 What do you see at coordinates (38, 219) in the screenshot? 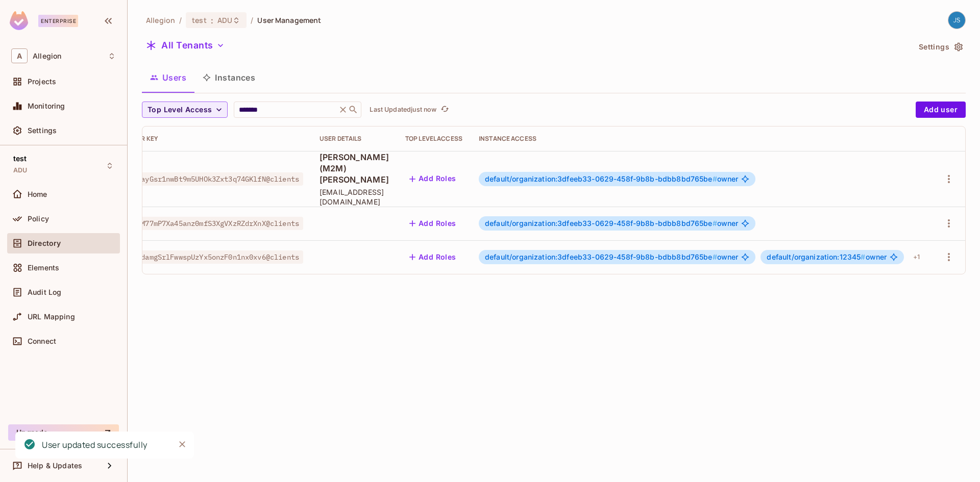
I see `span: Policy` at bounding box center [38, 219].